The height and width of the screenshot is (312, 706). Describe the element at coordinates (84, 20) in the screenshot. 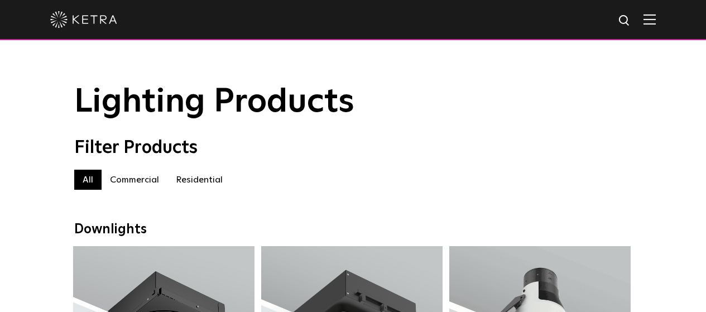

I see `img: ketra-logo-2019-white` at that location.